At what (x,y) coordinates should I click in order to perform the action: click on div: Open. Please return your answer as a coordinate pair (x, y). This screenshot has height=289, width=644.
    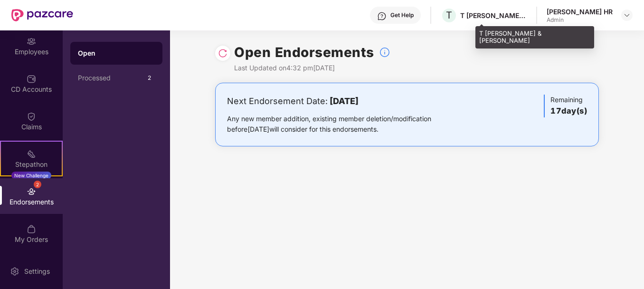
    Looking at the image, I should click on (116, 53).